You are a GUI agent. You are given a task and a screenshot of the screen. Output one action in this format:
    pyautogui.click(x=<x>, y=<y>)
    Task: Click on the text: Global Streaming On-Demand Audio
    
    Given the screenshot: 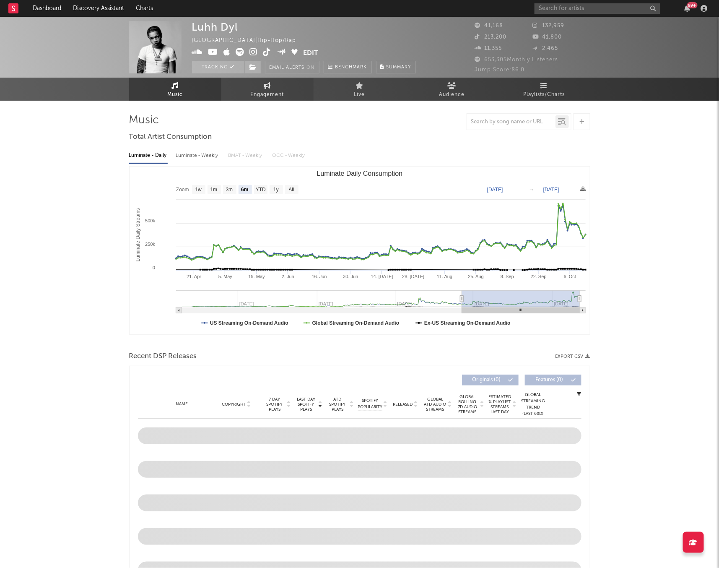 What is the action you would take?
    pyautogui.click(x=356, y=323)
    